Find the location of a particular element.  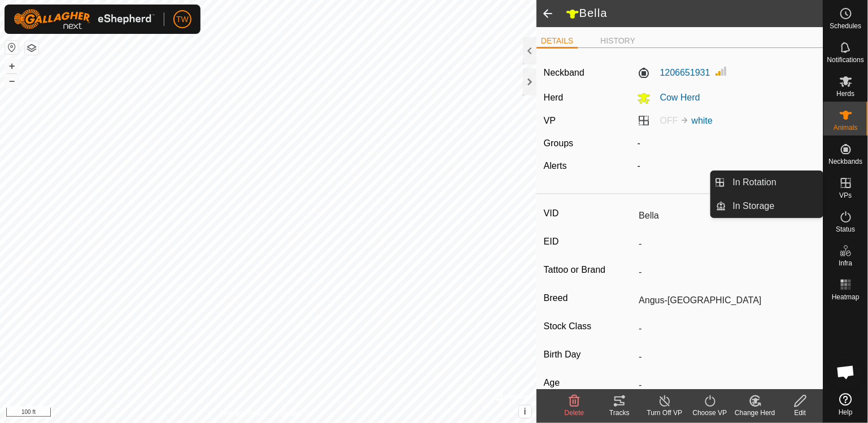

img: Signal strength is located at coordinates (721, 71).